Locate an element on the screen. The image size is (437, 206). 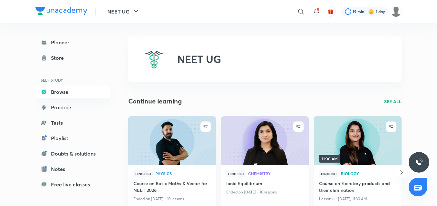
a: Doubts & solutions is located at coordinates (73, 154).